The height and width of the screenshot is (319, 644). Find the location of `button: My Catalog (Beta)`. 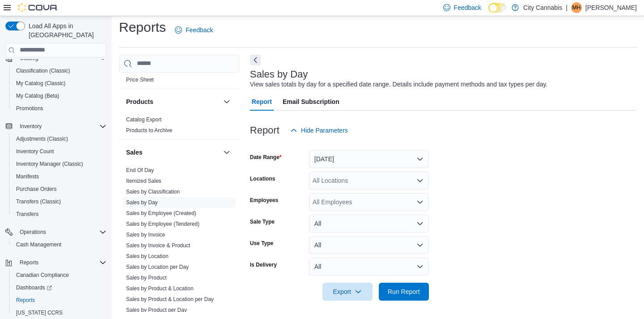

button: My Catalog (Beta) is located at coordinates (60, 95).